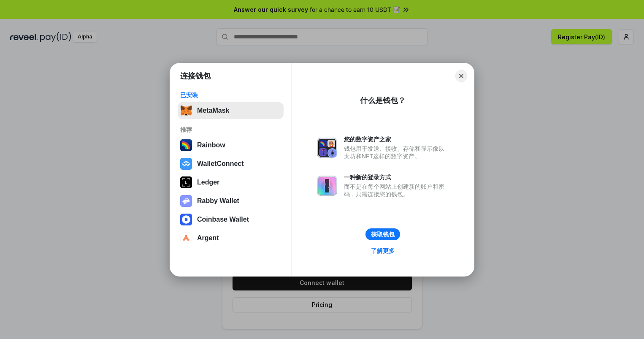 Image resolution: width=644 pixels, height=339 pixels. What do you see at coordinates (213, 111) in the screenshot?
I see `div: MetaMask` at bounding box center [213, 111].